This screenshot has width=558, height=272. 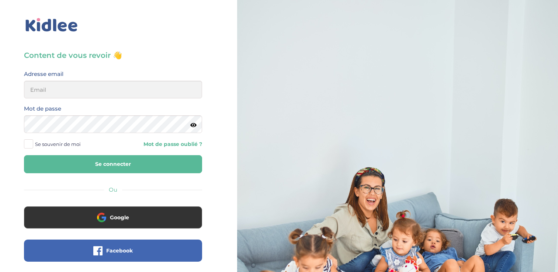 I want to click on a: Google, so click(x=113, y=223).